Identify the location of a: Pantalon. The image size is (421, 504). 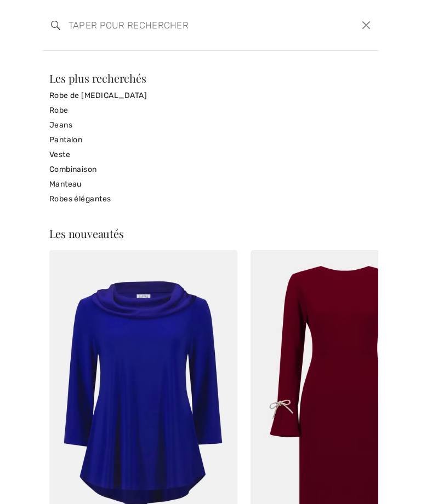
(210, 140).